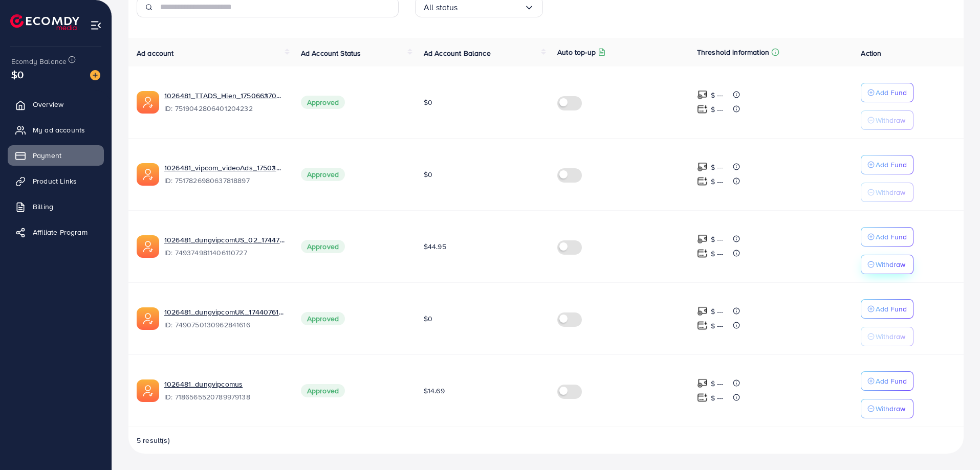  What do you see at coordinates (733, 52) in the screenshot?
I see `p: Threshold information` at bounding box center [733, 52].